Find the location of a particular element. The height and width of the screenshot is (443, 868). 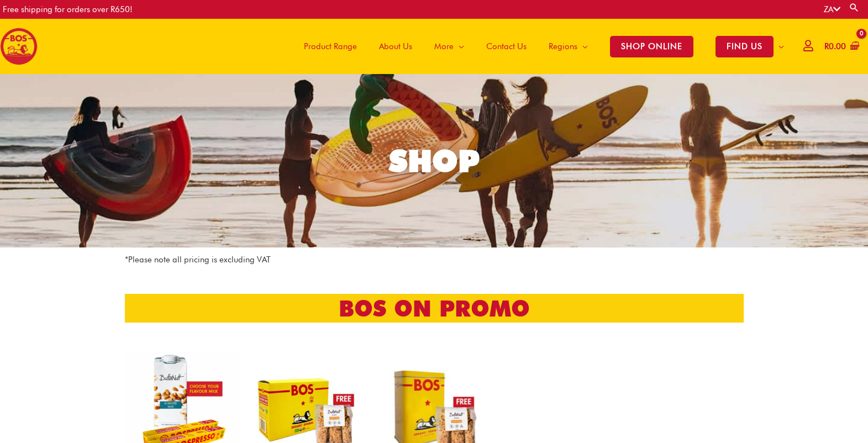

span: R is located at coordinates (827, 47).